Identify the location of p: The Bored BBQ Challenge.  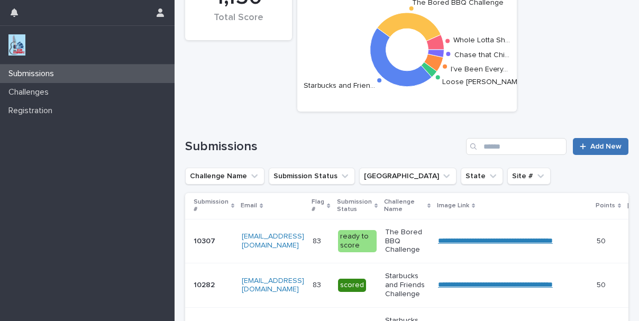
(407, 241).